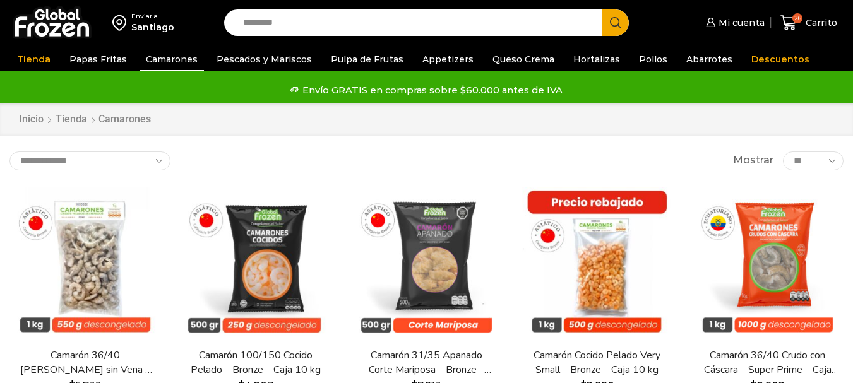 This screenshot has height=383, width=853. Describe the element at coordinates (90, 161) in the screenshot. I see `select: Pedido de la tienda` at that location.